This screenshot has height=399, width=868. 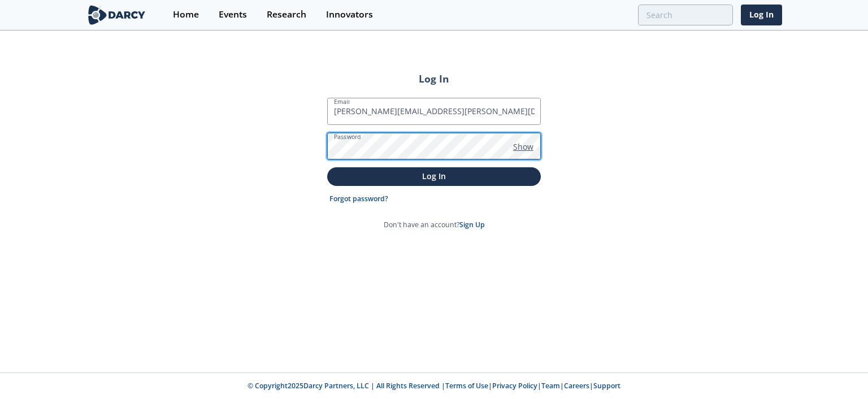 What do you see at coordinates (577, 385) in the screenshot?
I see `a: Careers` at bounding box center [577, 385].